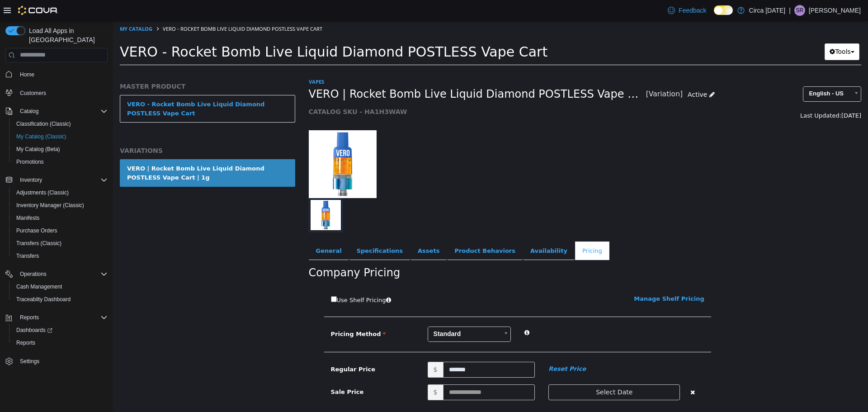 This screenshot has height=412, width=868. What do you see at coordinates (350, 313) in the screenshot?
I see `span: Standard` at bounding box center [350, 313].